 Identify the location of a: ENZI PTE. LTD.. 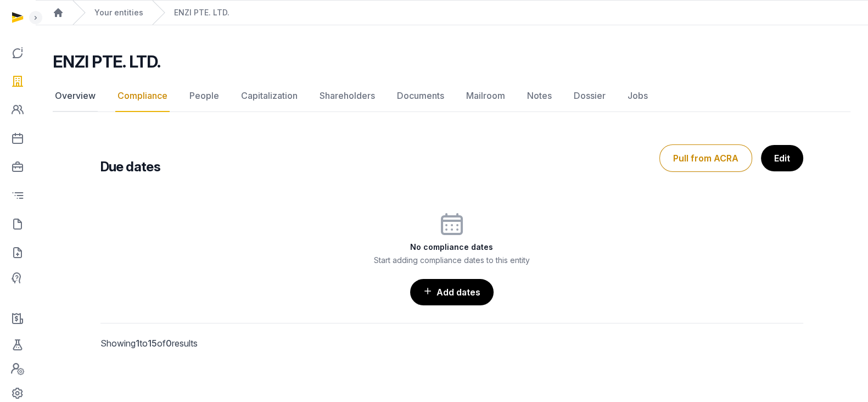
(202, 12).